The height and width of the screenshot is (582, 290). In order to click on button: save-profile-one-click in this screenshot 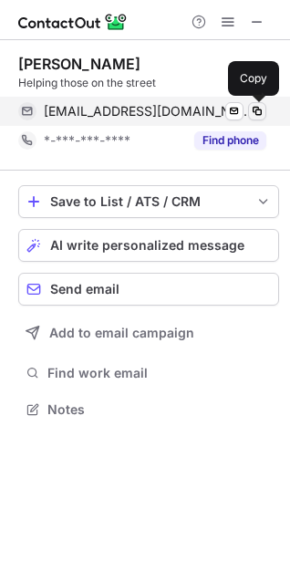, I will do `click(149, 202)`.